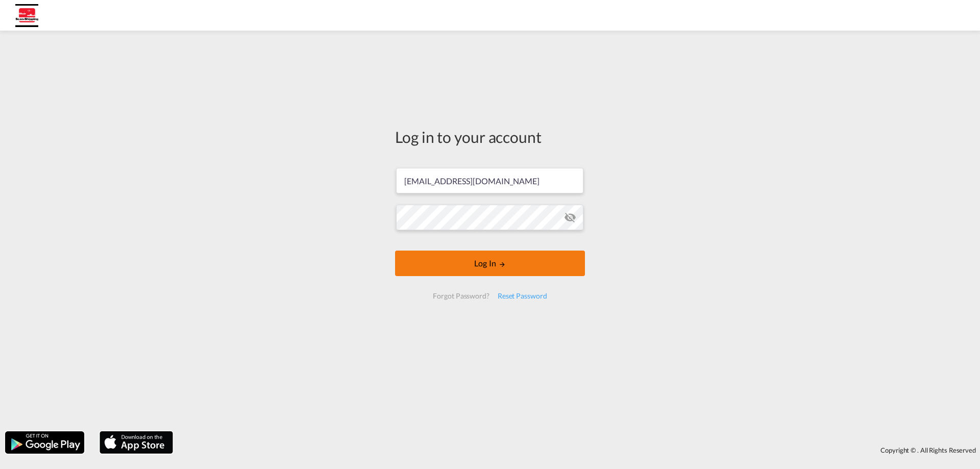  Describe the element at coordinates (522, 296) in the screenshot. I see `div: Reset Password` at that location.